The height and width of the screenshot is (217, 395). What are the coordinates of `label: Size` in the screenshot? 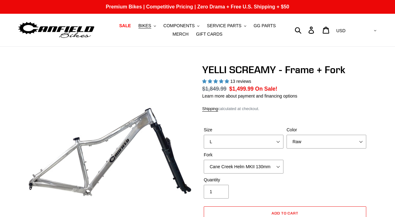 It's located at (243, 130).